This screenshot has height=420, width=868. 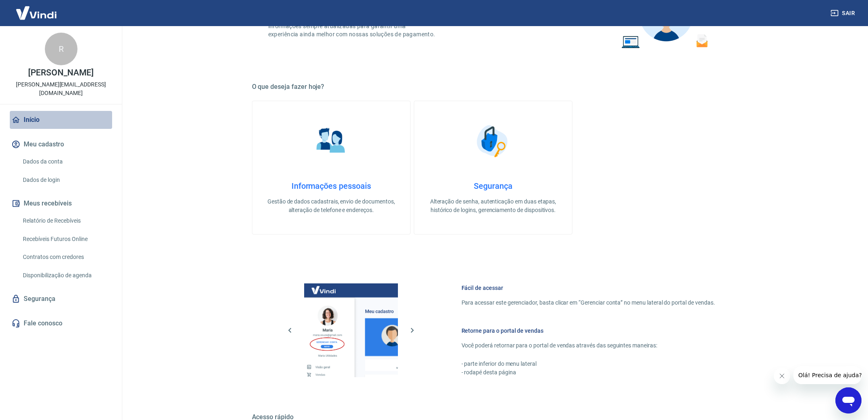 What do you see at coordinates (66, 180) in the screenshot?
I see `a: Dados de login` at bounding box center [66, 180].